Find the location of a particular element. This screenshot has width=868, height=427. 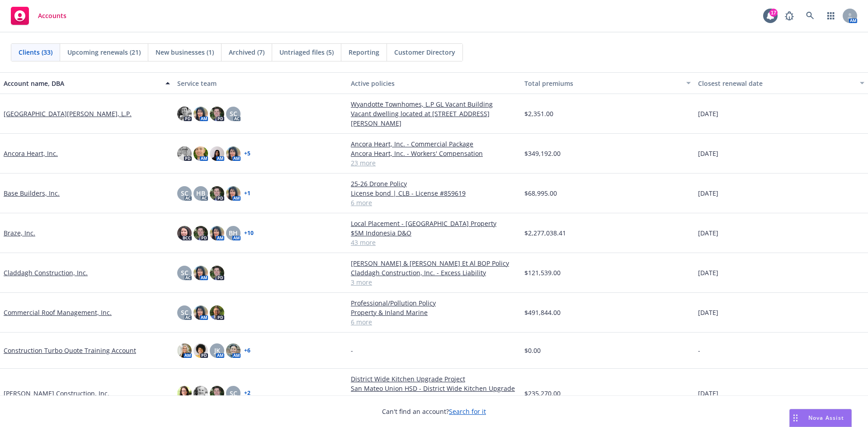

a: 23 more is located at coordinates (434, 163).